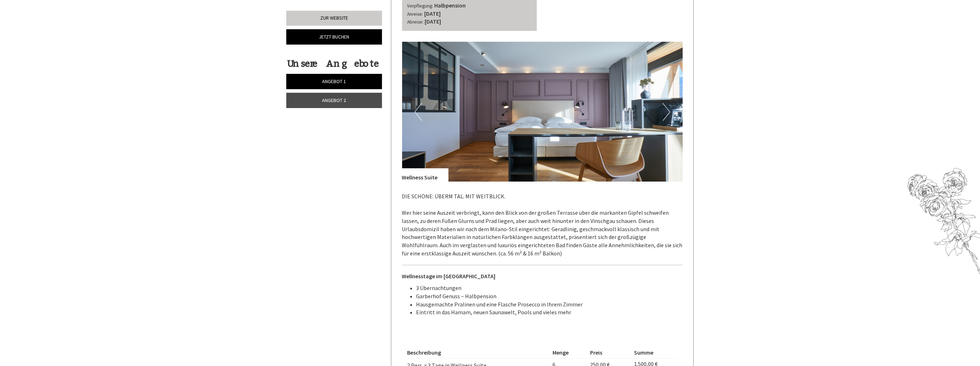 The image size is (980, 366). Describe the element at coordinates (333, 64) in the screenshot. I see `div: Unsere Angebote` at that location.